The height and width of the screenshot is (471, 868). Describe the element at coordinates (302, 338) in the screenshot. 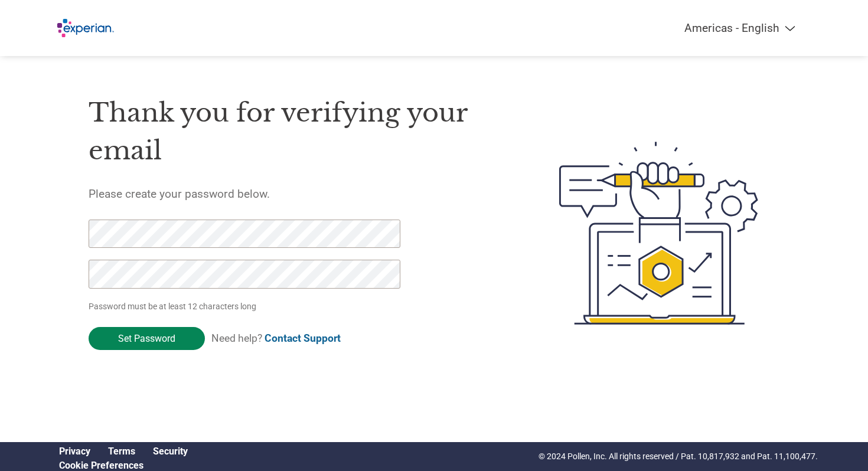

I see `a: Contact Support` at that location.